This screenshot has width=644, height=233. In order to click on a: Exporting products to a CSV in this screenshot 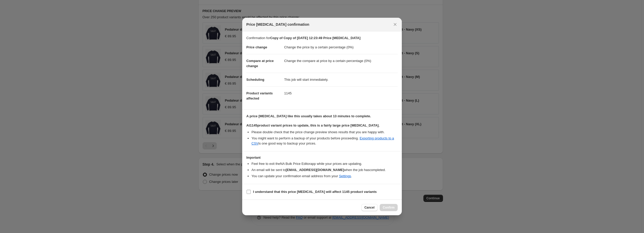, I will do `click(323, 141)`.